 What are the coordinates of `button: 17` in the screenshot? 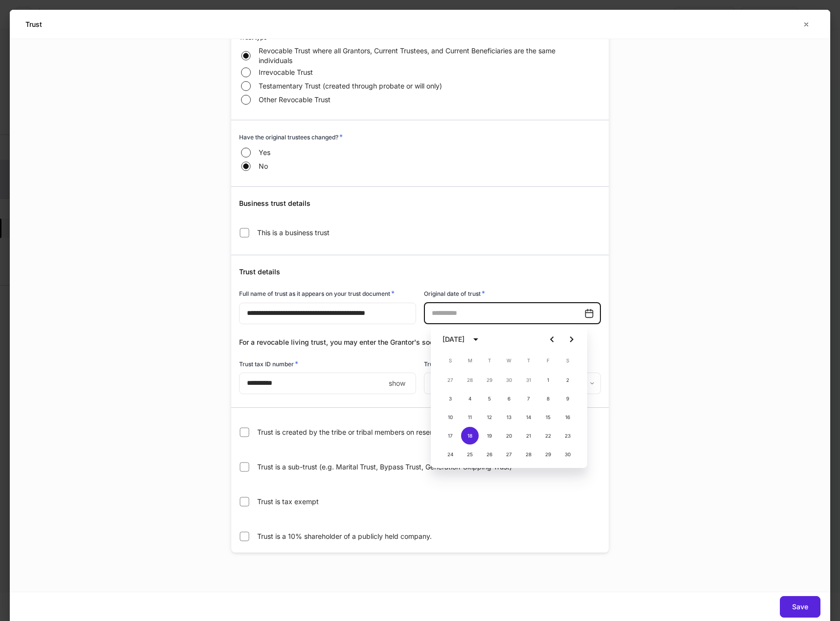 It's located at (450, 436).